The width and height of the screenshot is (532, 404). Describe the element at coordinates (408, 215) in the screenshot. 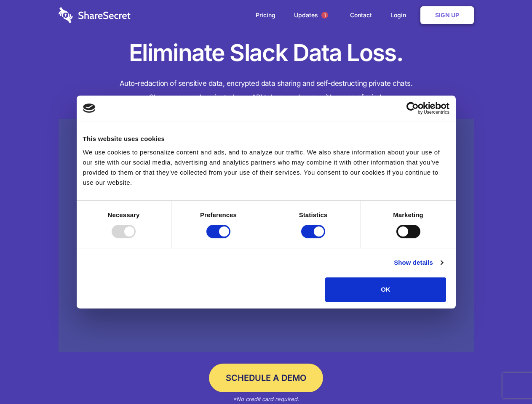

I see `strong: Marketing` at that location.